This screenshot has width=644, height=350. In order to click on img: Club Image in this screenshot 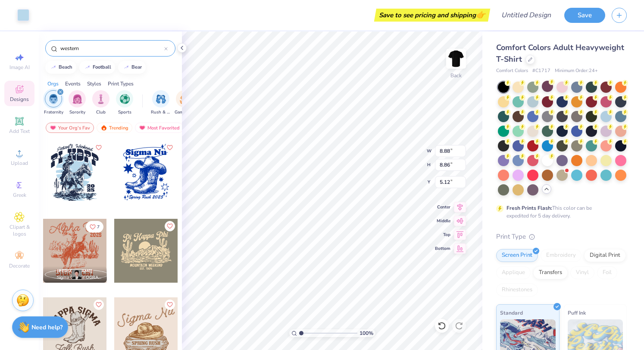, I will do `click(101, 99)`.